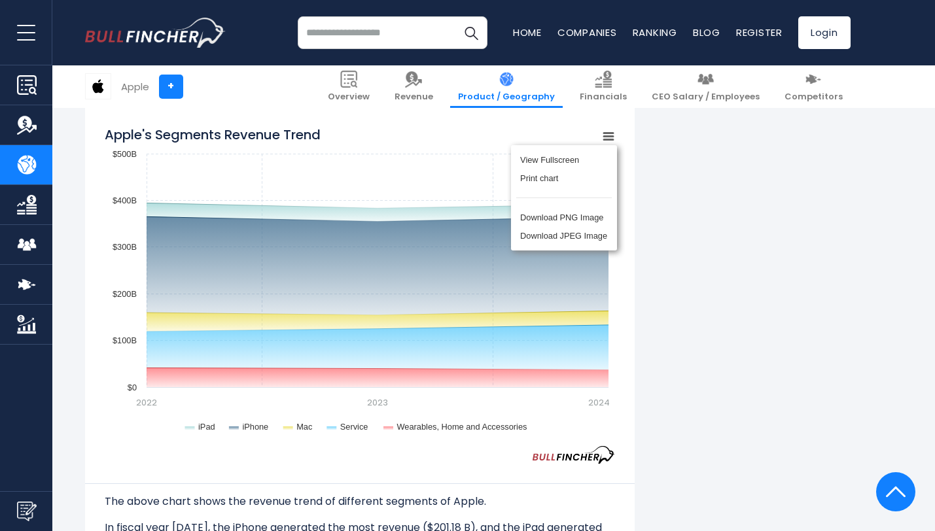  What do you see at coordinates (124, 294) in the screenshot?
I see `text: $200B` at bounding box center [124, 294].